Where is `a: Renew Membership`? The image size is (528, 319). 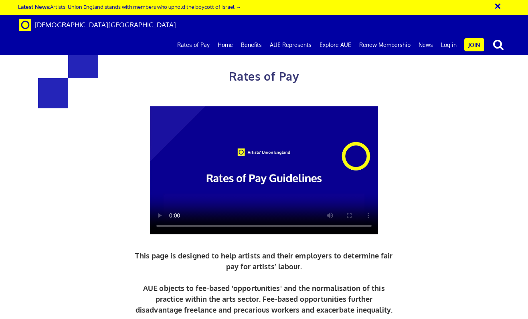 a: Renew Membership is located at coordinates (385, 45).